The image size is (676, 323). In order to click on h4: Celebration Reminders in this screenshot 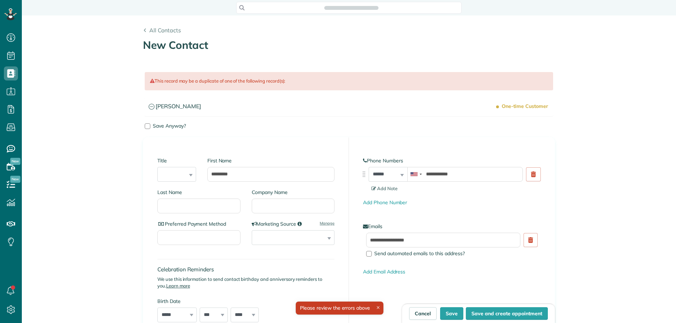, I will do `click(246, 270)`.